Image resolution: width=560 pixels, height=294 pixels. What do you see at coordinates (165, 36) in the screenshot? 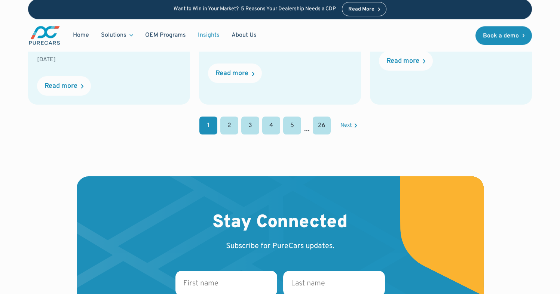
I see `a: OEM Programs` at bounding box center [165, 36].